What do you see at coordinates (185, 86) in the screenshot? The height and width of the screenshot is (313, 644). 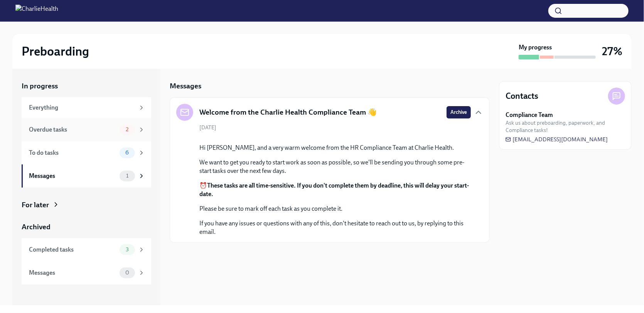 I see `h5: Messages` at bounding box center [185, 86].